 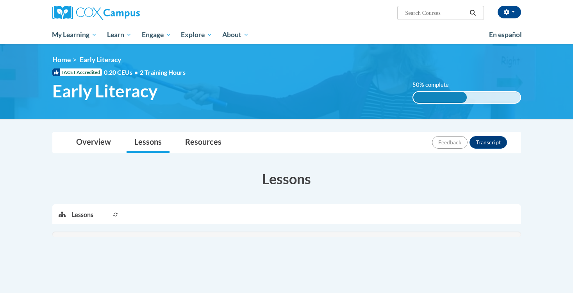 What do you see at coordinates (509, 12) in the screenshot?
I see `button: Account Settings` at bounding box center [509, 12].